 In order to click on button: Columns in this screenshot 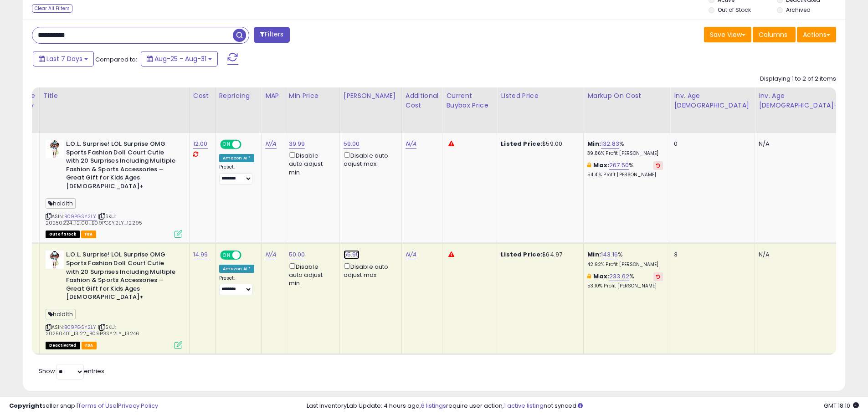, I will do `click(774, 35)`.